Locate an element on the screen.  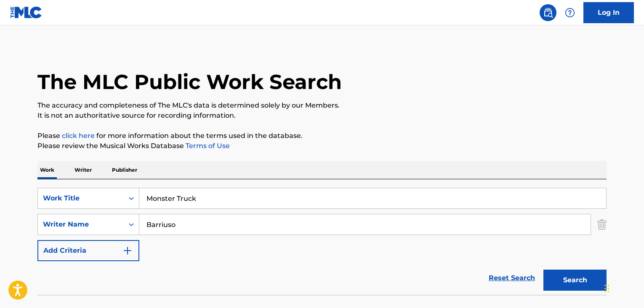
p: Work is located at coordinates (47, 170).